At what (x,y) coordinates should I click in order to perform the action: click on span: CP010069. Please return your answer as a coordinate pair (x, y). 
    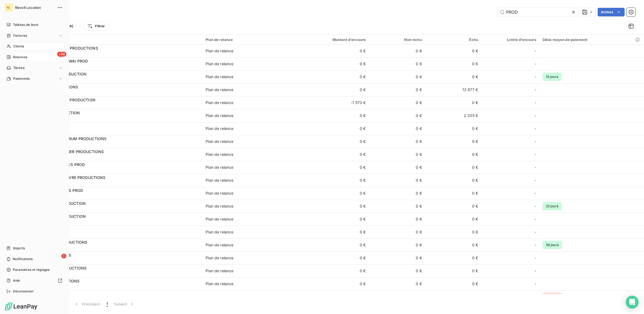
    Looking at the image, I should click on (118, 235).